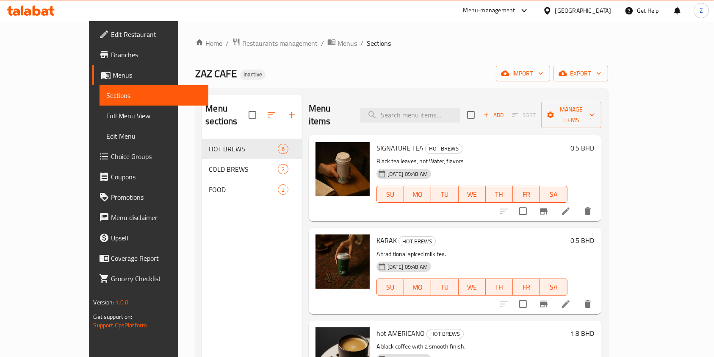 This screenshot has height=357, width=714. Describe the element at coordinates (150, 34) in the screenshot. I see `a: Edit Restaurant` at that location.